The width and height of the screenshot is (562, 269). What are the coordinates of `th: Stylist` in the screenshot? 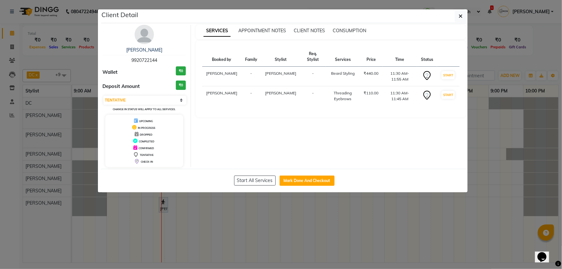 It's located at (281, 57).